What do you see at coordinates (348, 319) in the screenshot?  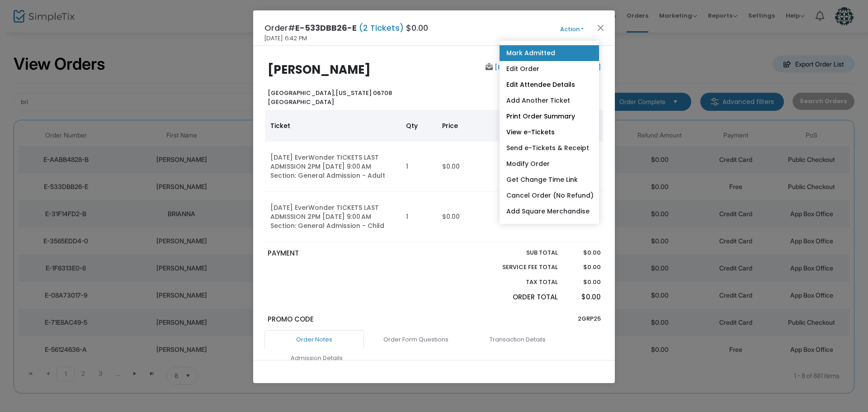 I see `p: Promo Code` at bounding box center [348, 319].